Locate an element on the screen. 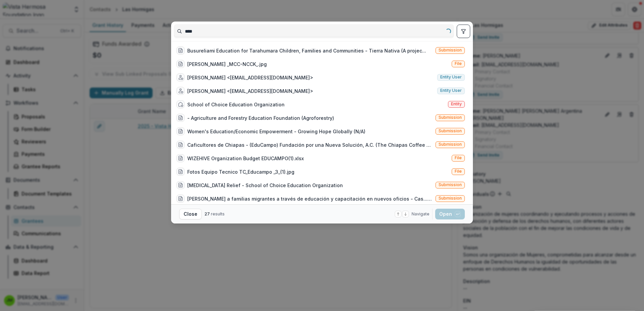 This screenshot has height=311, width=644. div: - Agriculture and Forestry Education Foundation (Agroforestry) is located at coordinates (261, 118).